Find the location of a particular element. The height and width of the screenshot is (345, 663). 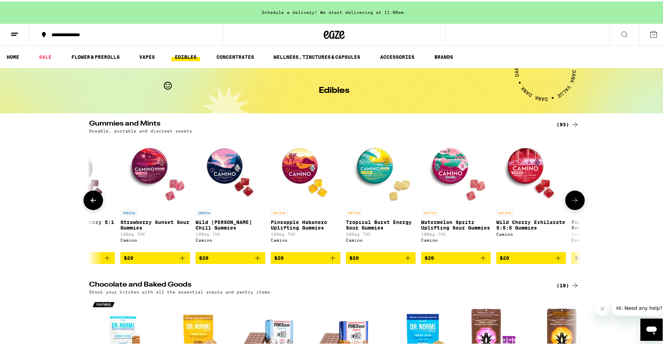

h1: Edibles is located at coordinates (334, 89).